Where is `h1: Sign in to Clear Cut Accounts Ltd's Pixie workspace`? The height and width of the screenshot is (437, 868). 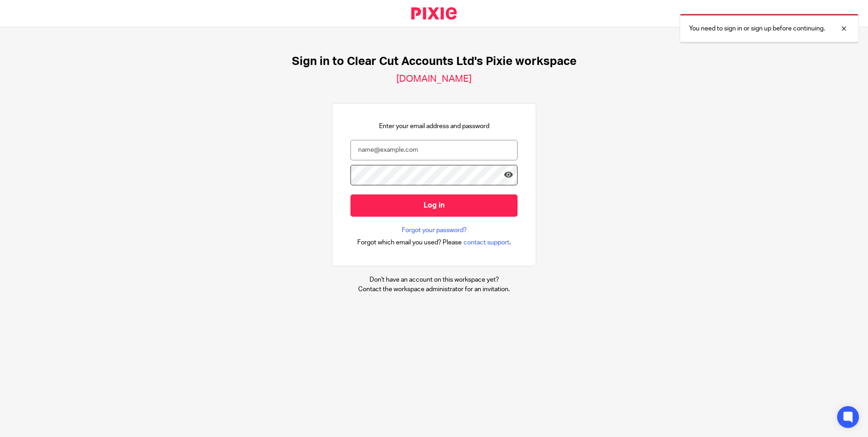 h1: Sign in to Clear Cut Accounts Ltd's Pixie workspace is located at coordinates (434, 61).